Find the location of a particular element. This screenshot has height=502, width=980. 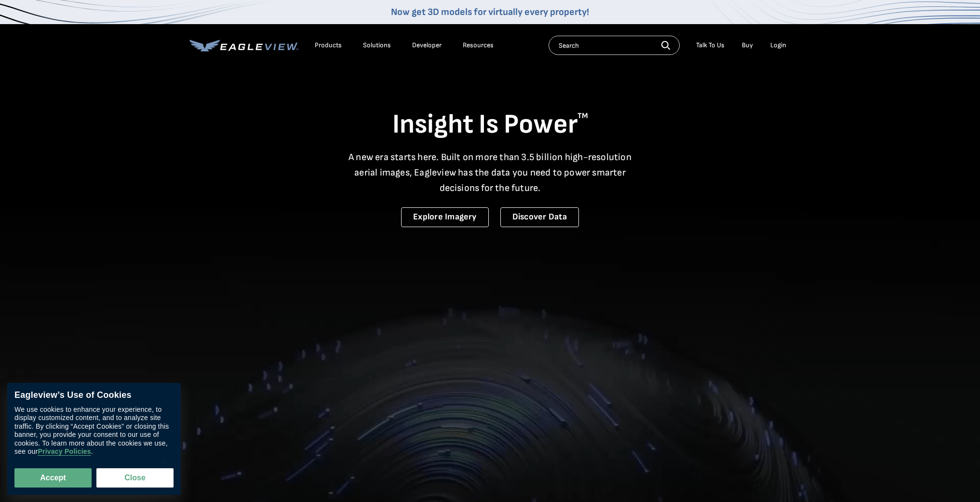

input: Search is located at coordinates (614, 45).